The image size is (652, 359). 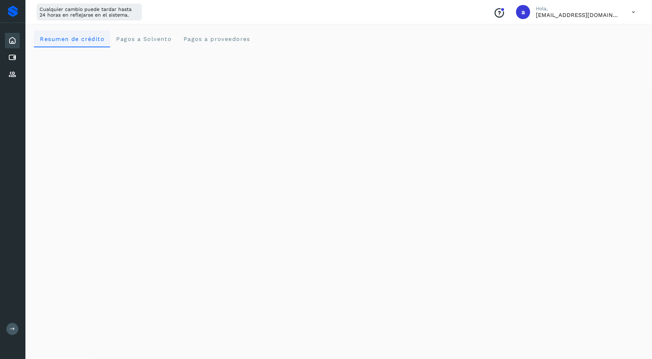 What do you see at coordinates (216, 39) in the screenshot?
I see `span: Pagos a proveedores` at bounding box center [216, 39].